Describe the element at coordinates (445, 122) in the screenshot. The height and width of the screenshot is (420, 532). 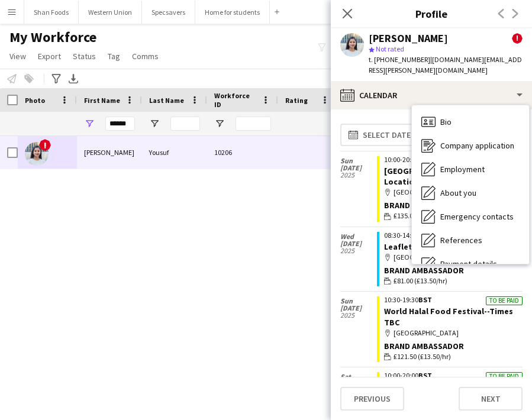
I see `span: Bio` at that location.